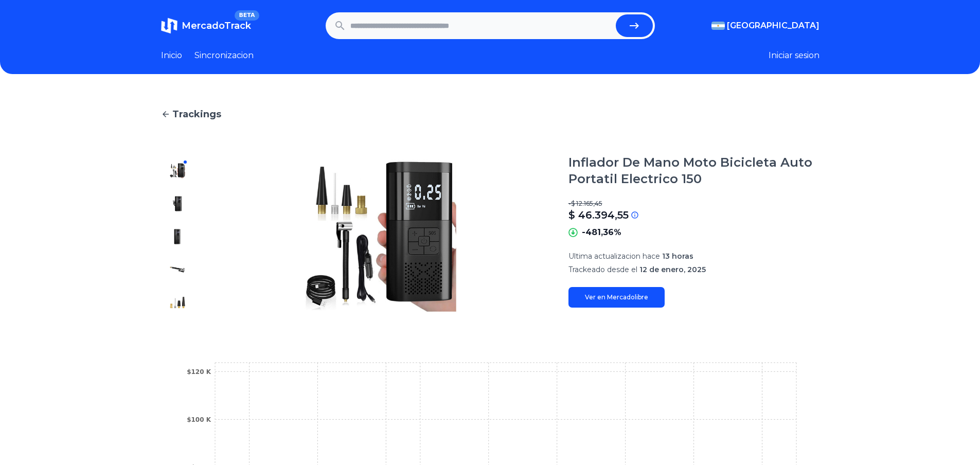 The height and width of the screenshot is (465, 980). I want to click on button: Iniciar sesion, so click(794, 56).